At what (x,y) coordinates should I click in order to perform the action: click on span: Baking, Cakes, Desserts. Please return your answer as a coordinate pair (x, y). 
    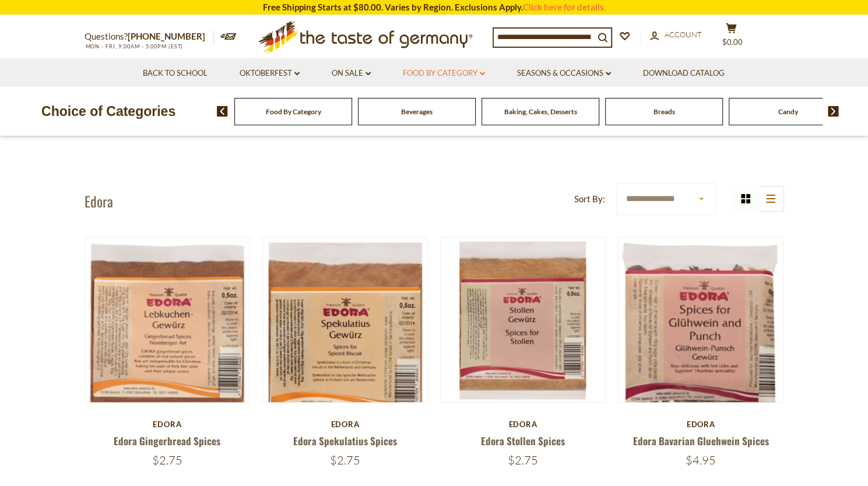
    Looking at the image, I should click on (541, 111).